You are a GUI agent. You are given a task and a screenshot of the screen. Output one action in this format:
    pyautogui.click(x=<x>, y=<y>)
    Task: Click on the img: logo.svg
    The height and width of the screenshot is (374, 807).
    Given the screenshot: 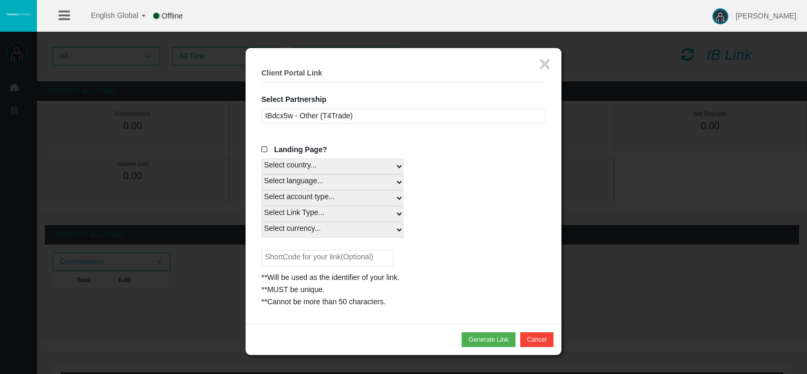 What is the action you would take?
    pyautogui.click(x=18, y=14)
    